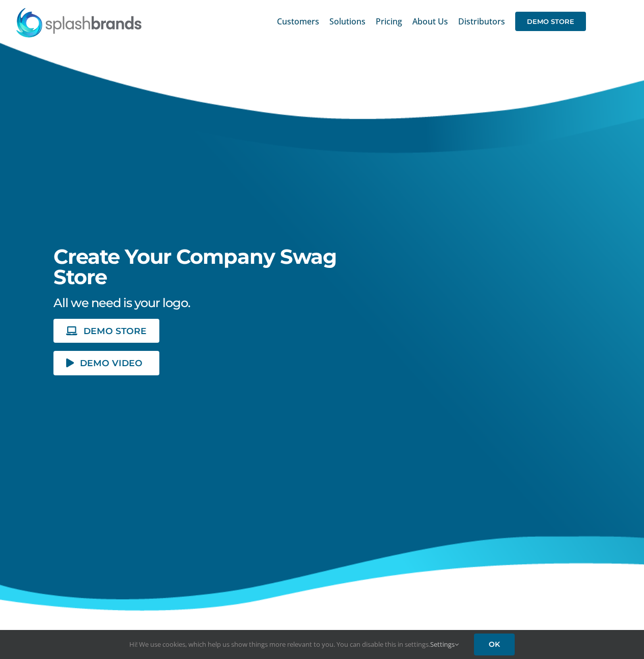  I want to click on span: DEMO VIDEO, so click(111, 363).